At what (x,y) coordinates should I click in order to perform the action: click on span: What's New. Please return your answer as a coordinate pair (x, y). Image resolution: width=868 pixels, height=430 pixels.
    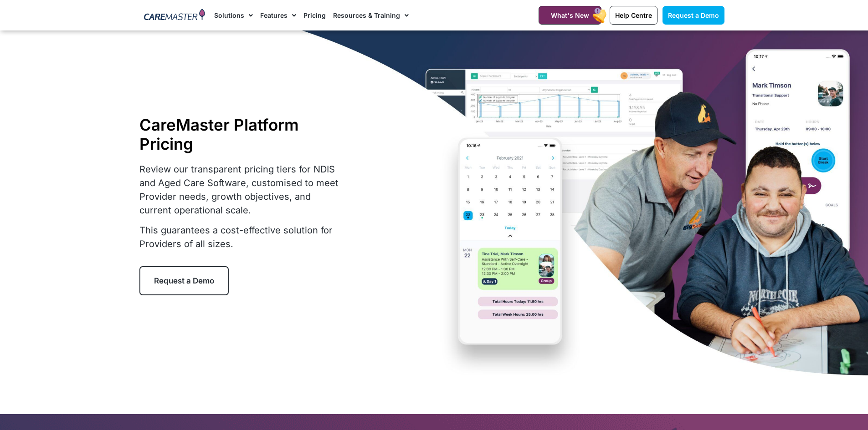
    Looking at the image, I should click on (570, 15).